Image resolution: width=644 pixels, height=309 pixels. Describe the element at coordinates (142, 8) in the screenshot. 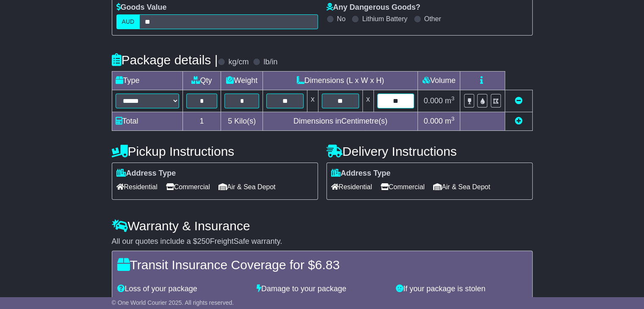

I see `label: Goods Value` at that location.